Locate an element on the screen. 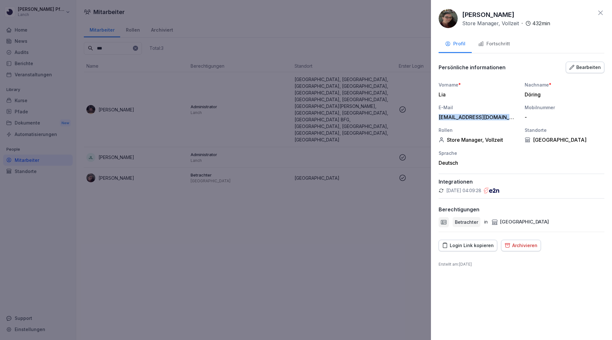 Image resolution: width=612 pixels, height=340 pixels. p: Store Manager, Vollzeit is located at coordinates (491, 23).